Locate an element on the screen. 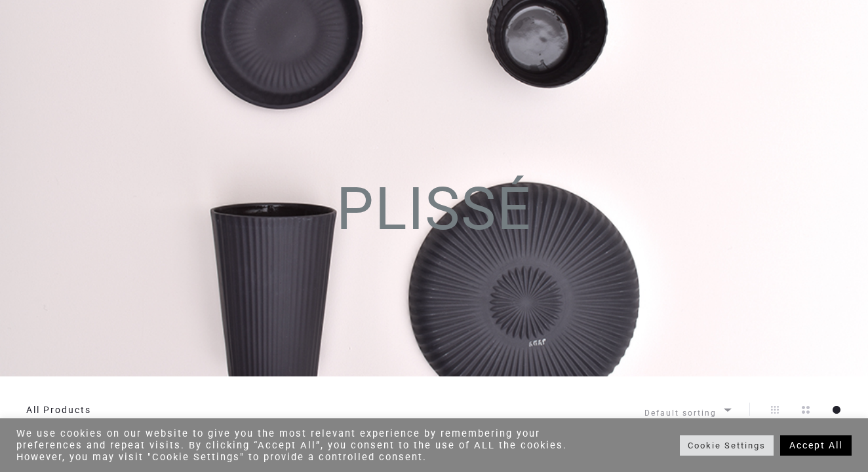 The image size is (868, 472). div: We use cookies on our website to give you the most relevant experience by remembering your prefer... is located at coordinates (309, 445).